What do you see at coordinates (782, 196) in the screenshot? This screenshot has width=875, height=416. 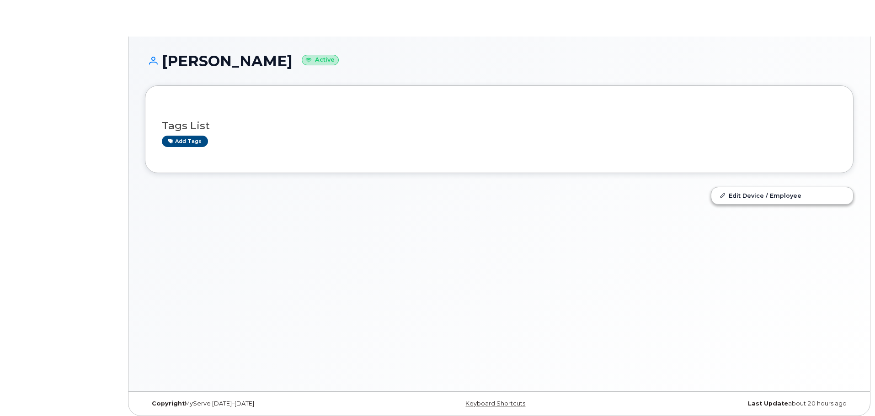 I see `a: Edit Device / Employee` at bounding box center [782, 196].